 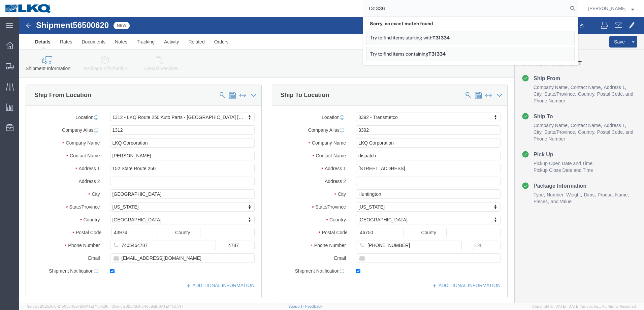 I want to click on span: Client: 2025.16.0-b4dc8a9, so click(x=148, y=307).